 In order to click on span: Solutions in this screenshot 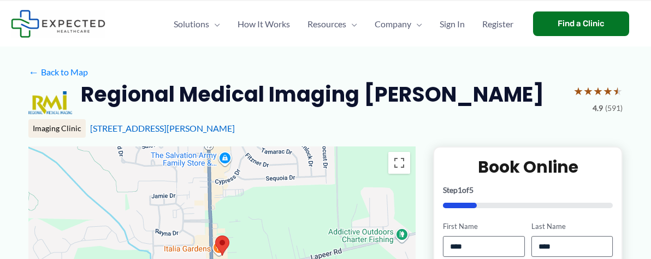, I will do `click(191, 24)`.